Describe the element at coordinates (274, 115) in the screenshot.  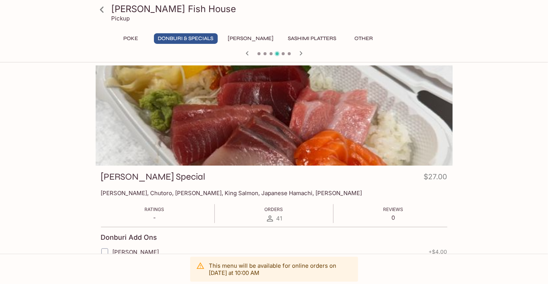
I see `div: Souza Special` at that location.